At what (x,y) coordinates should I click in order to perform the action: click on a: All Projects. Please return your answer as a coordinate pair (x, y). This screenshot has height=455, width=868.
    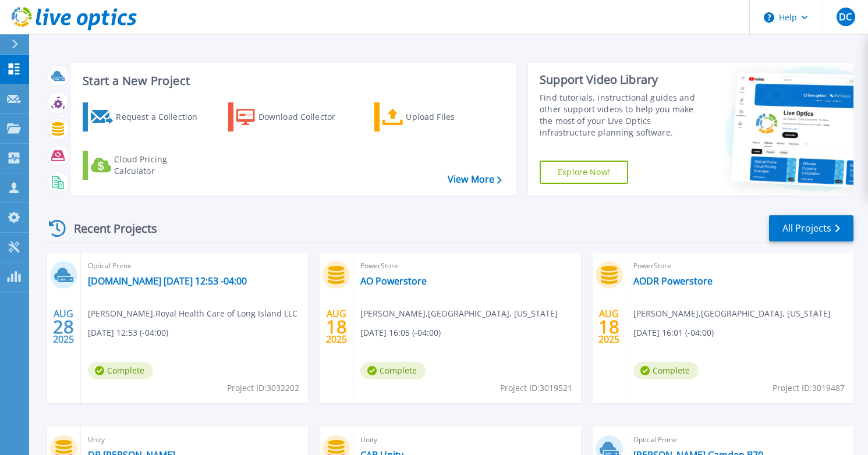
    Looking at the image, I should click on (811, 228).